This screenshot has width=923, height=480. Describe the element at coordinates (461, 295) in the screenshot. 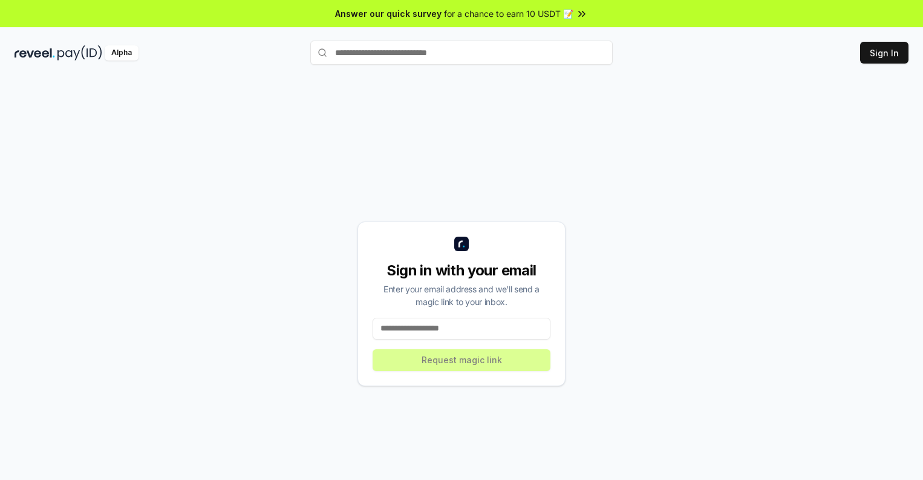

I see `div: Enter your email address and we’ll send a magic link to your inbox.` at that location.